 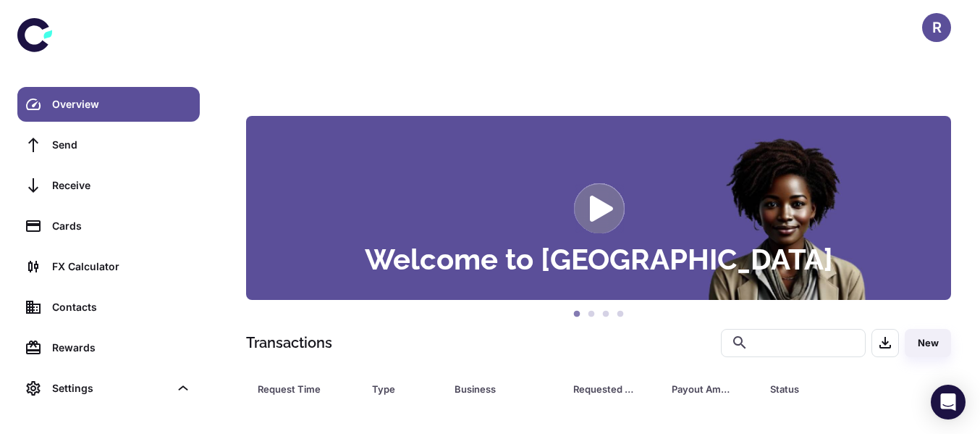 What do you see at coordinates (604, 389) in the screenshot?
I see `div: Requested Amount` at bounding box center [604, 389].